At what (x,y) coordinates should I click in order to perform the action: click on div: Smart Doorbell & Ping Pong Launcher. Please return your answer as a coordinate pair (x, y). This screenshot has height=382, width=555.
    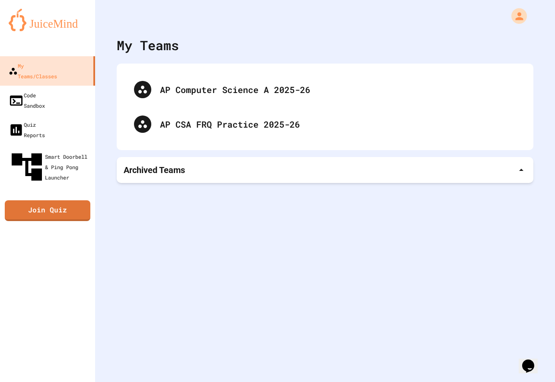
    Looking at the image, I should click on (50, 167).